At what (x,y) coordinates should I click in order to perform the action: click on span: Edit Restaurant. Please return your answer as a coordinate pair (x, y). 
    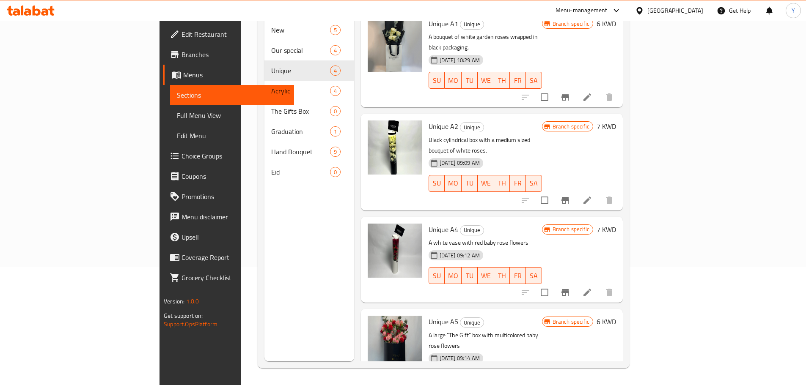
    Looking at the image, I should click on (234, 34).